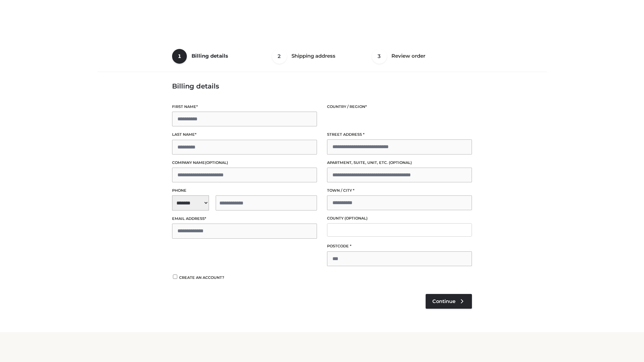 Image resolution: width=644 pixels, height=362 pixels. I want to click on label: Last name, so click(245, 135).